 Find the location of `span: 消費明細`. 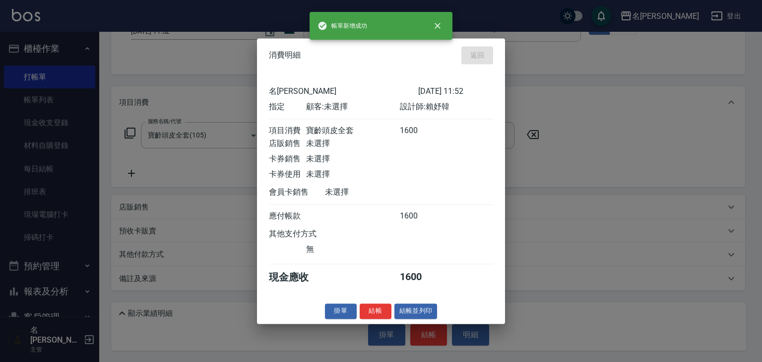

span: 消費明細 is located at coordinates (285, 55).